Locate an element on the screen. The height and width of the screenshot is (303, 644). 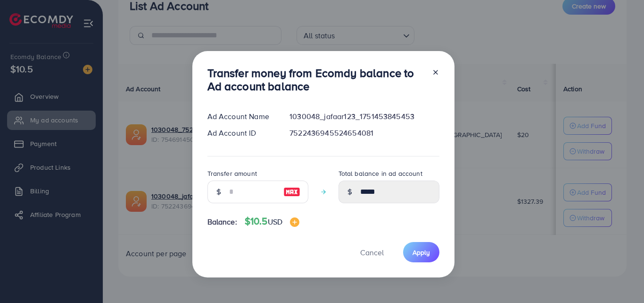
label: Total balance in ad account is located at coordinates (381, 173).